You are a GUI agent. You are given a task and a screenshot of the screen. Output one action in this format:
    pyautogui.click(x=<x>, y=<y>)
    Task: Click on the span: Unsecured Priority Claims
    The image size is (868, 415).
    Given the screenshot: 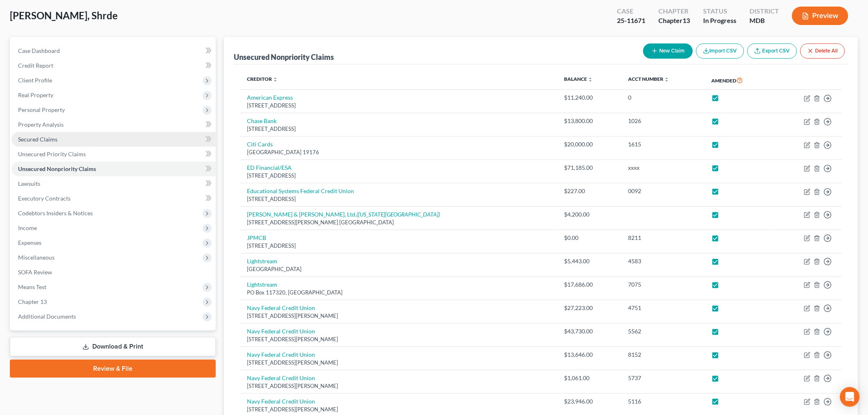 What is the action you would take?
    pyautogui.click(x=51, y=154)
    